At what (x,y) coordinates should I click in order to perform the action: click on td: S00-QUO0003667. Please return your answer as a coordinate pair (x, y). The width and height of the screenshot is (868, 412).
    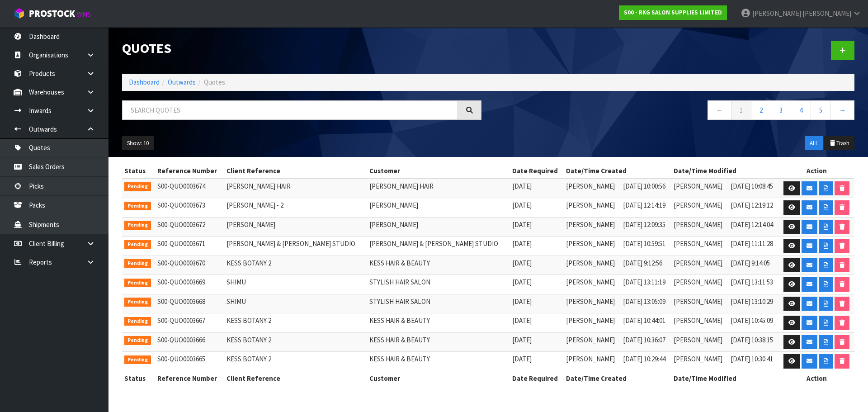
    Looking at the image, I should click on (189, 323).